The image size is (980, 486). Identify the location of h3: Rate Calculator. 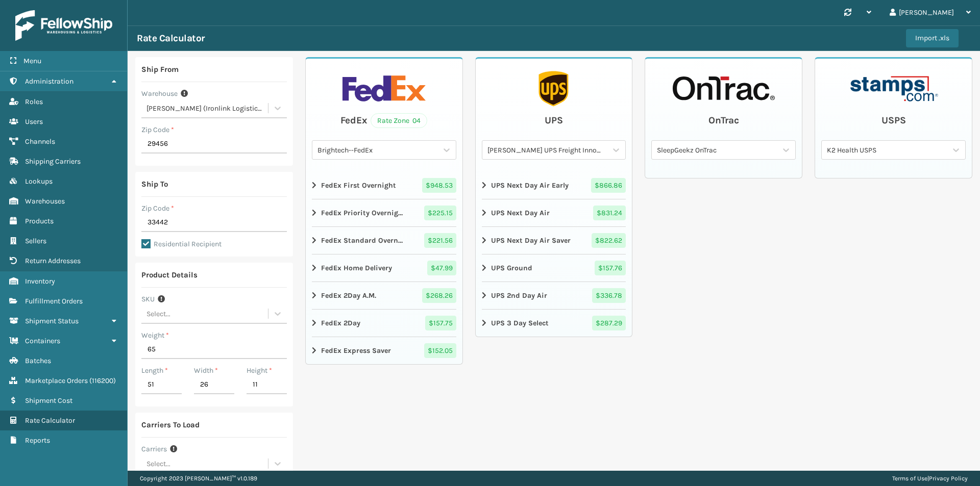
(170, 38).